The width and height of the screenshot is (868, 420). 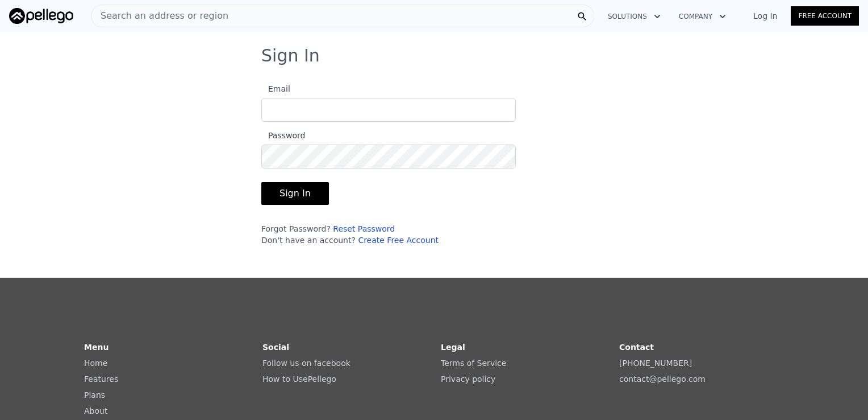 I want to click on a: About, so click(x=96, y=411).